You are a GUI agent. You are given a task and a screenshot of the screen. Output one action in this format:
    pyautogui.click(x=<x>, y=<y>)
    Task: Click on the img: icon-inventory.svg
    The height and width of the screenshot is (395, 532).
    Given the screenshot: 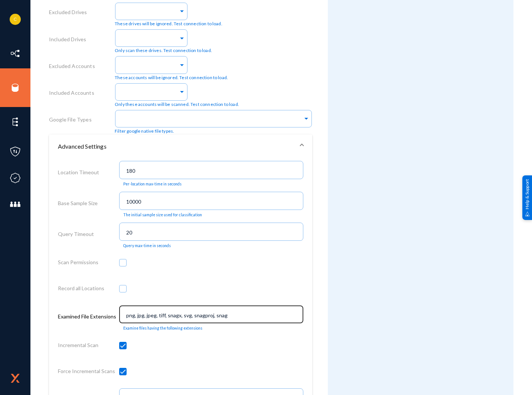 What is the action you would take?
    pyautogui.click(x=15, y=54)
    